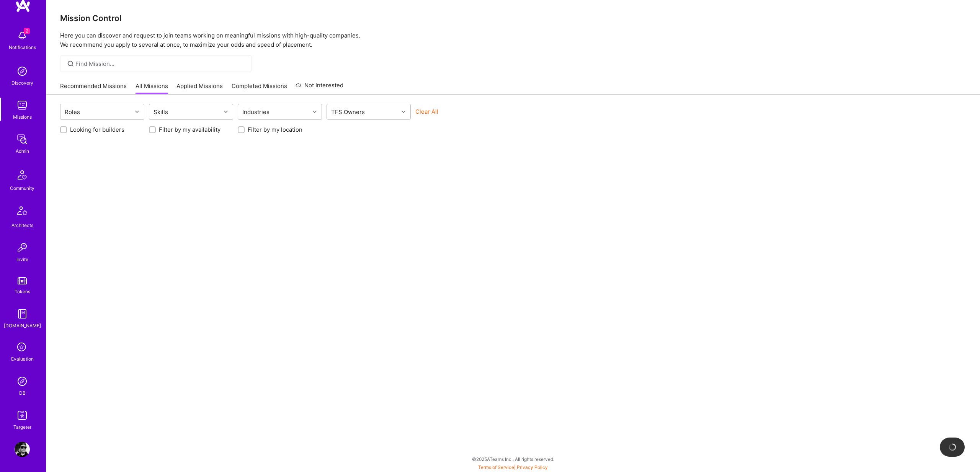  Describe the element at coordinates (348, 112) in the screenshot. I see `div: TFS Owners` at that location.